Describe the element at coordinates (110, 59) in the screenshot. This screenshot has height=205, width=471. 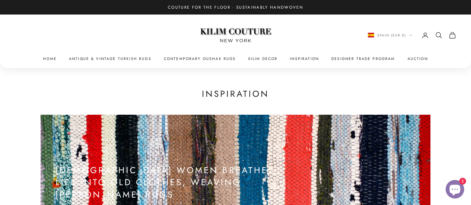
I see `a: Antique & Vintage Turkish Rugs` at that location.